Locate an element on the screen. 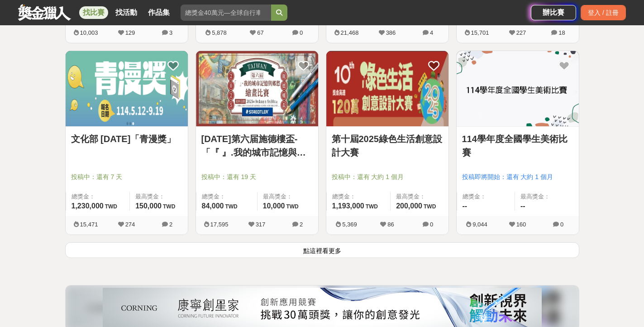 The image size is (644, 327). span: 3 is located at coordinates (170, 33).